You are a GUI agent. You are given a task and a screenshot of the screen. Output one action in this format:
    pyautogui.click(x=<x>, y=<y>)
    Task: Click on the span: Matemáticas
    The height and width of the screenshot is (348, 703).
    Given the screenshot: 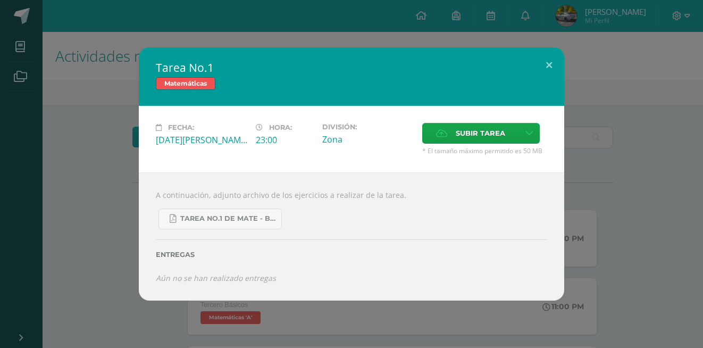 What is the action you would take?
    pyautogui.click(x=186, y=84)
    